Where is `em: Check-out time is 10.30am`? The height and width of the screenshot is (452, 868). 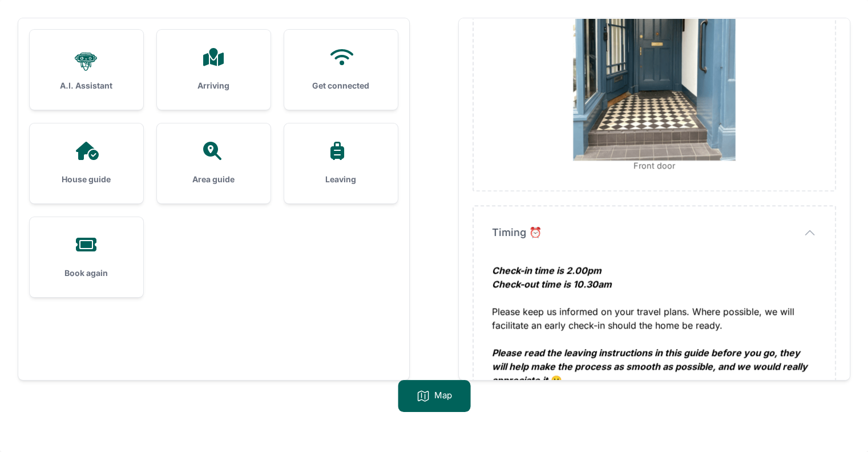 em: Check-out time is 10.30am is located at coordinates (552, 284).